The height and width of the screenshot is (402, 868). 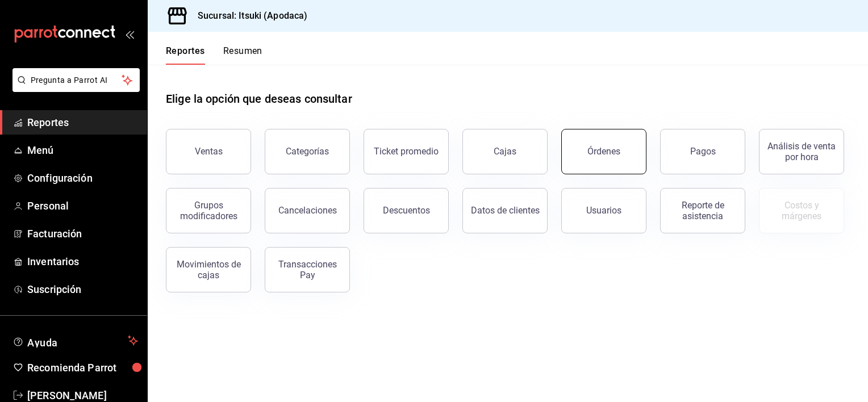 What do you see at coordinates (259, 99) in the screenshot?
I see `h1: Elige la opción que deseas consultar` at bounding box center [259, 99].